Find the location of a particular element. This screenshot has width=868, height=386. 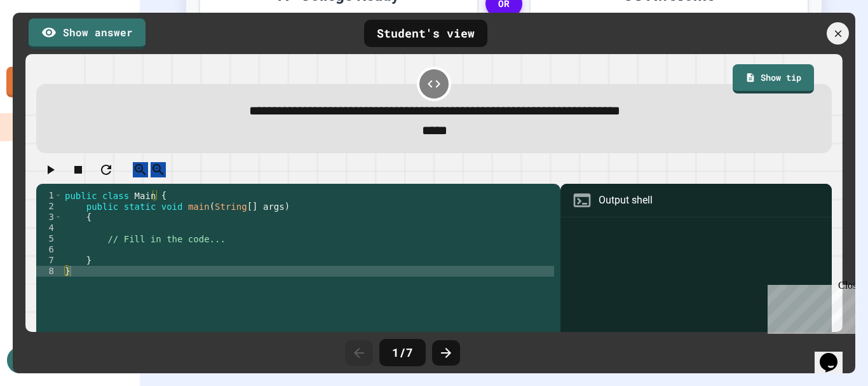

div: 1 is located at coordinates (49, 195).